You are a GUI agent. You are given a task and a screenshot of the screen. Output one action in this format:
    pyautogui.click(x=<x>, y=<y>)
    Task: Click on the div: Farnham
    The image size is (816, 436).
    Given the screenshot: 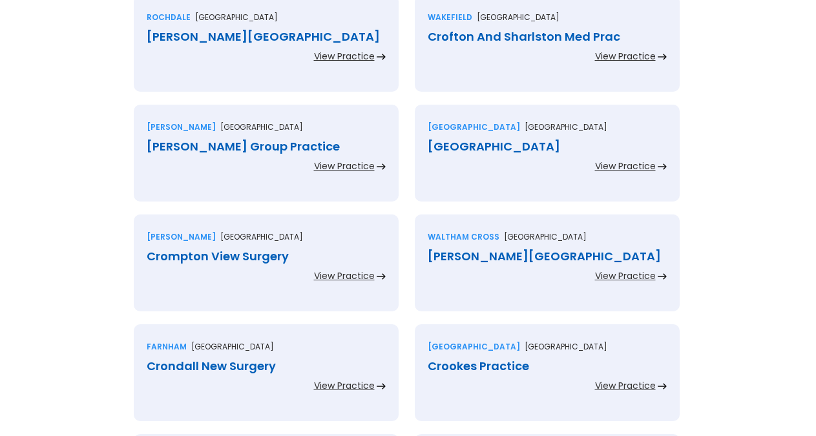 What is the action you would take?
    pyautogui.click(x=167, y=347)
    